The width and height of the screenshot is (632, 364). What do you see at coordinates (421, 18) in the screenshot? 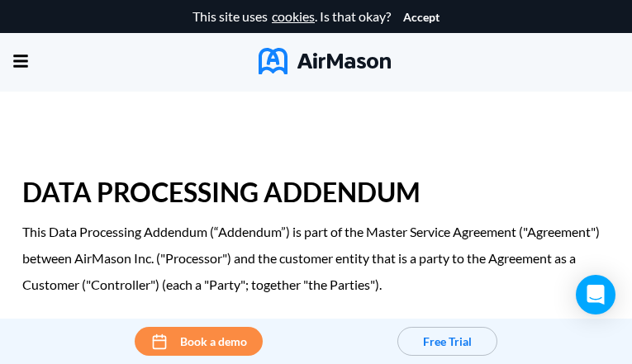
I see `button: Accept cookies` at bounding box center [421, 18].